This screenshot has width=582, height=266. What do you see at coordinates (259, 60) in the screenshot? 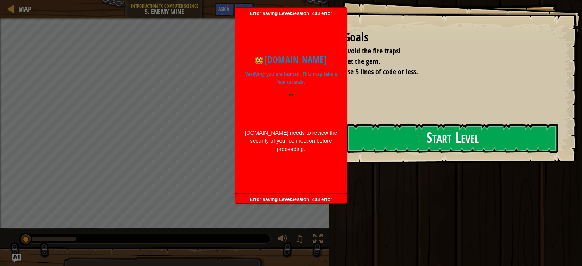
I see `img: Icon for codecombat.com` at bounding box center [259, 60].